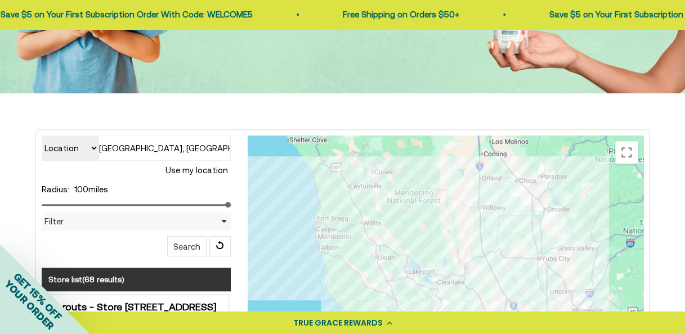 Image resolution: width=685 pixels, height=334 pixels. What do you see at coordinates (220, 246) in the screenshot?
I see `span: Reset` at bounding box center [220, 246].